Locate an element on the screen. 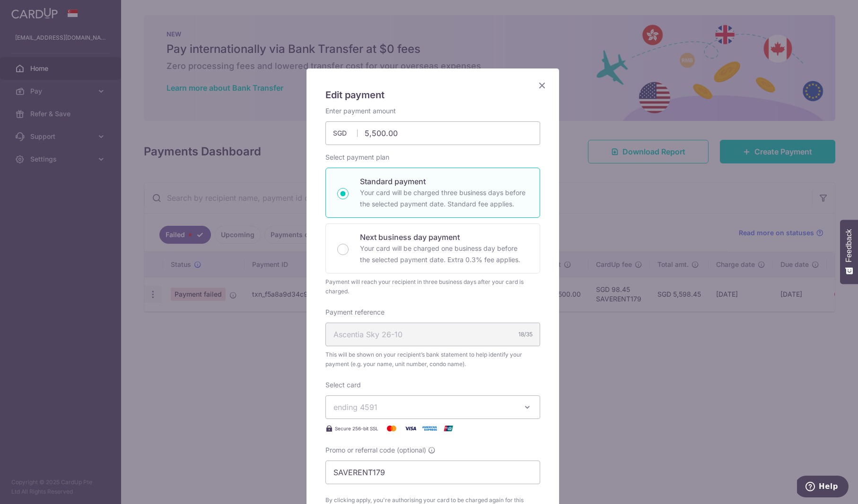  span: Promo or referral code (optional) is located at coordinates (376, 451).